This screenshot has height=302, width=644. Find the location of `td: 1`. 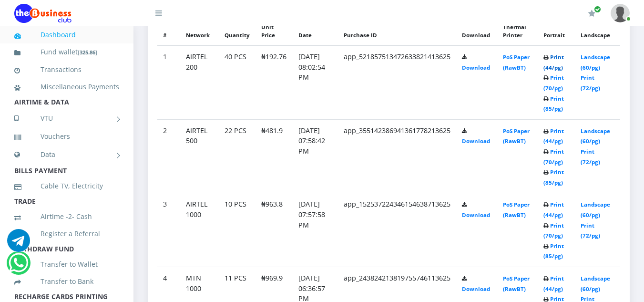

td: 1 is located at coordinates (169, 82).